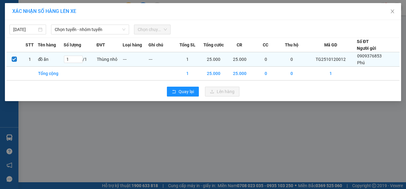 This screenshot has height=189, width=406. I want to click on button: rollbackQuay lại, so click(183, 92).